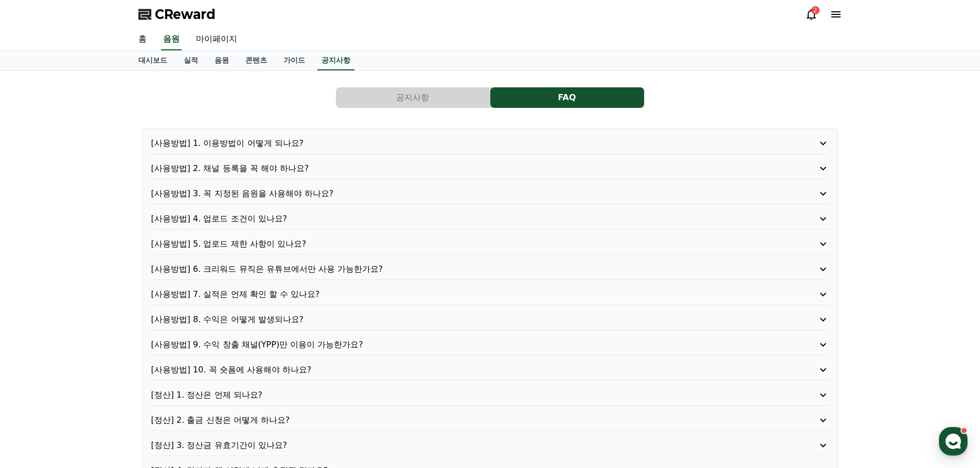 The height and width of the screenshot is (468, 980). What do you see at coordinates (177, 15) in the screenshot?
I see `a: CReward` at bounding box center [177, 15].